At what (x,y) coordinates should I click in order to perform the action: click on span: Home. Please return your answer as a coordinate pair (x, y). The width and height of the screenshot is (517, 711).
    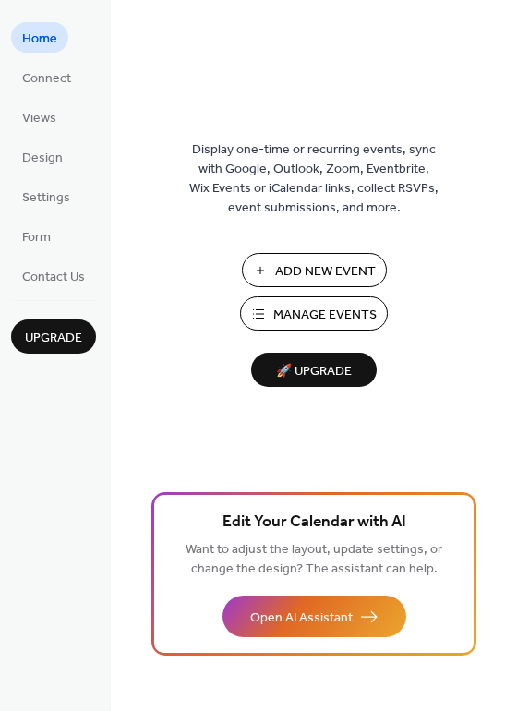
    Looking at the image, I should click on (40, 39).